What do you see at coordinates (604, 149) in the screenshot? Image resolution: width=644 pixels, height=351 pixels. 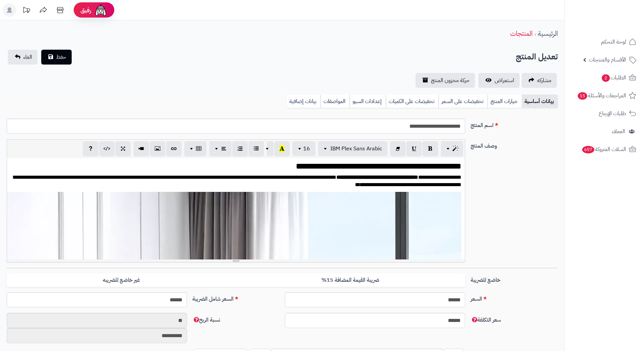 I see `a: السلات المتروكة657` at bounding box center [604, 149].